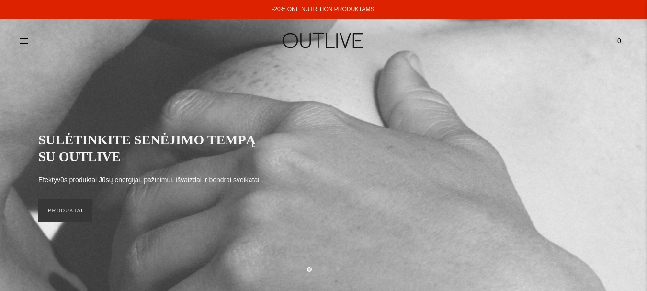  I want to click on img: OUTLIVE, so click(324, 40).